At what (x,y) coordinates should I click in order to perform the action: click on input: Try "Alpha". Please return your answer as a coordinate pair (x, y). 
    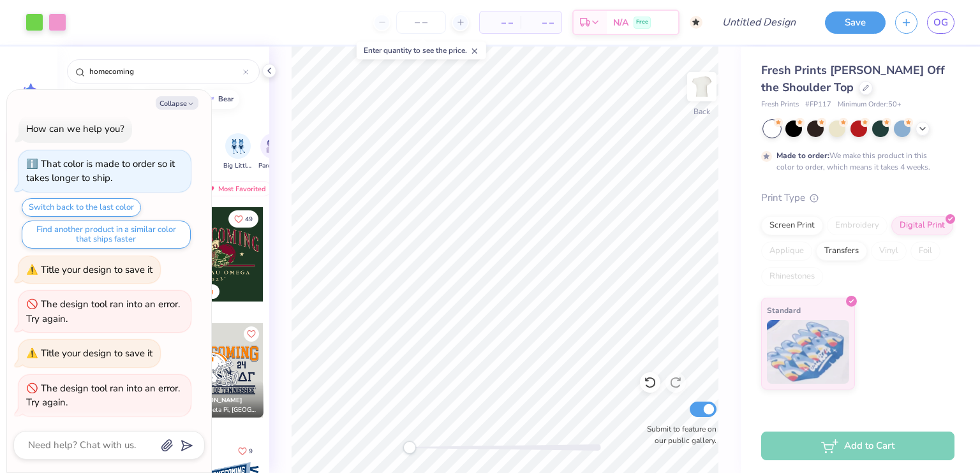
    Looking at the image, I should click on (165, 72).